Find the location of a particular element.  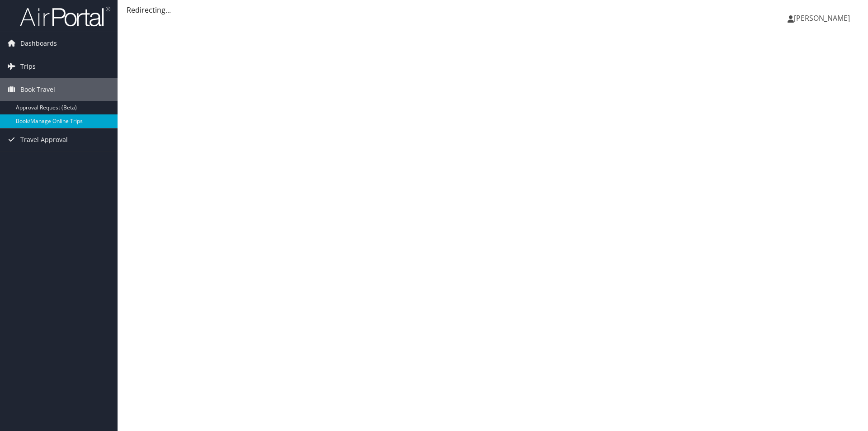

span: Trips is located at coordinates (28, 66).